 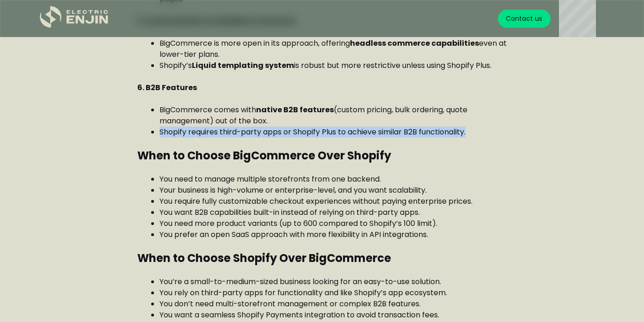 I want to click on a: home, so click(x=75, y=18).